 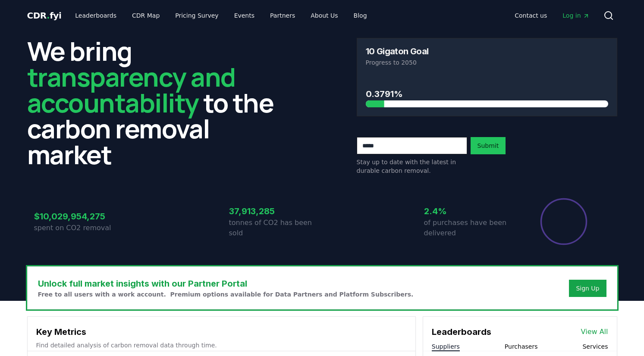 What do you see at coordinates (595, 332) in the screenshot?
I see `a: View All` at bounding box center [595, 332].